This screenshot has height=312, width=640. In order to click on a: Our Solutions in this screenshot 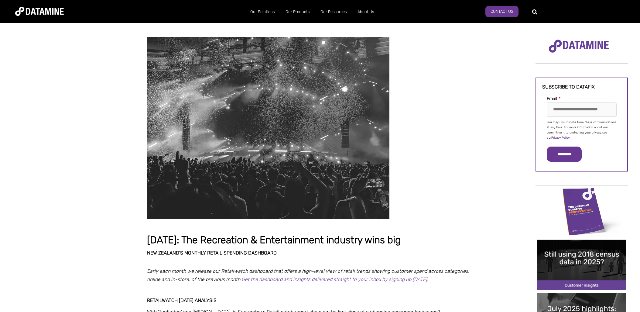, I will do `click(263, 12)`.